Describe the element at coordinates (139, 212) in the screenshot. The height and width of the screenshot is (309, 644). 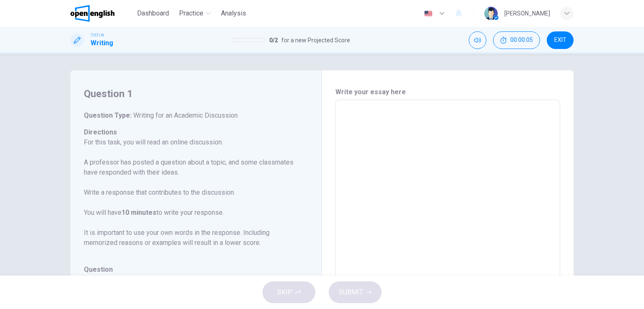
I see `b: 10 minutes` at that location.